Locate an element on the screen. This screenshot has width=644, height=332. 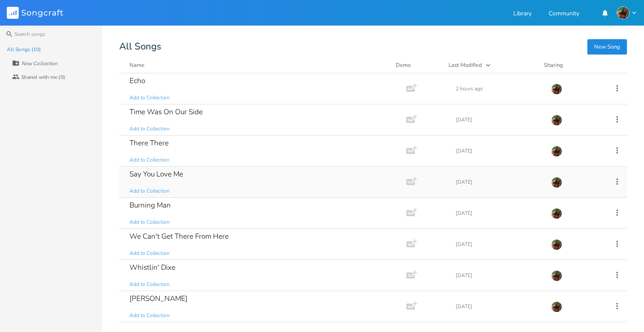
div: Time Was On Our Side is located at coordinates (166, 112).